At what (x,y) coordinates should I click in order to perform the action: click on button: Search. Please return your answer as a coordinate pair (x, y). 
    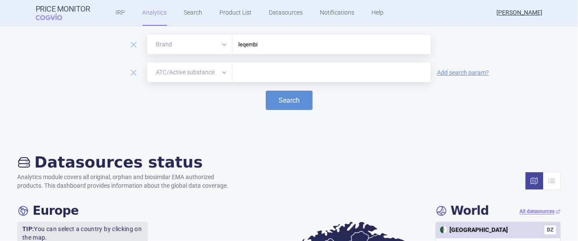
    Looking at the image, I should click on (289, 100).